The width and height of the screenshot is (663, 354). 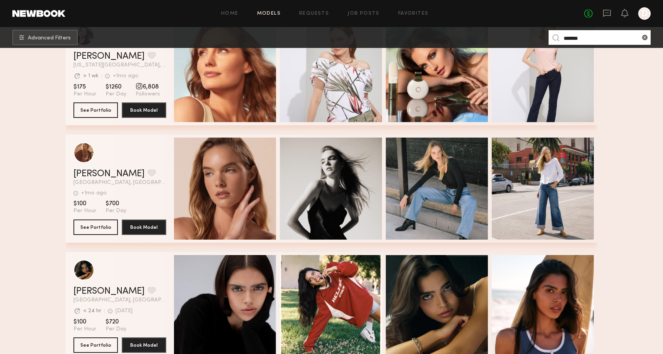 What do you see at coordinates (85, 87) in the screenshot?
I see `span: $175` at bounding box center [85, 87].